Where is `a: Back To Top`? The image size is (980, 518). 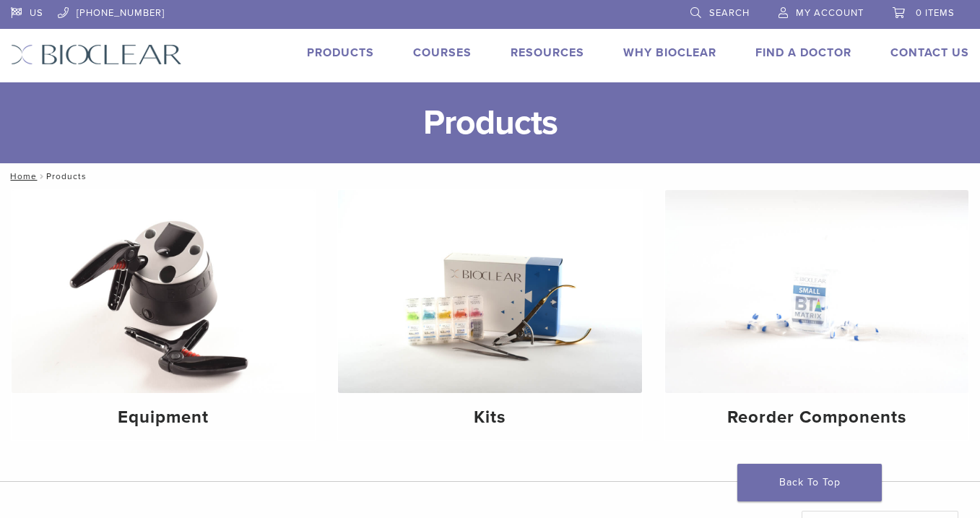
a: Back To Top is located at coordinates (809, 482).